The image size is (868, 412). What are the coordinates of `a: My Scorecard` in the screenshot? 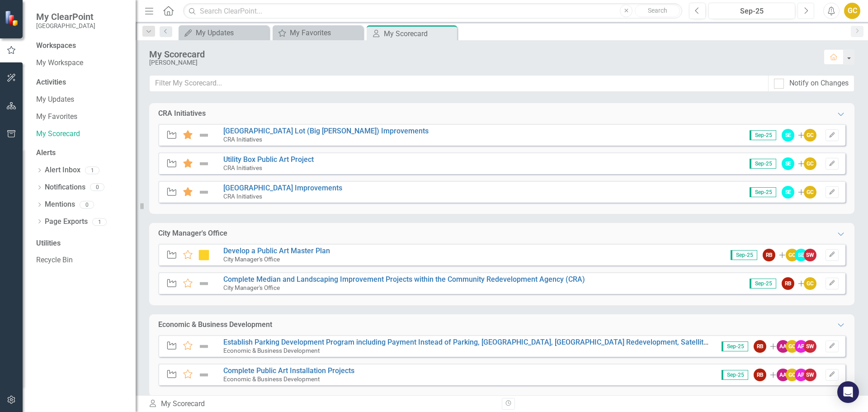 It's located at (81, 134).